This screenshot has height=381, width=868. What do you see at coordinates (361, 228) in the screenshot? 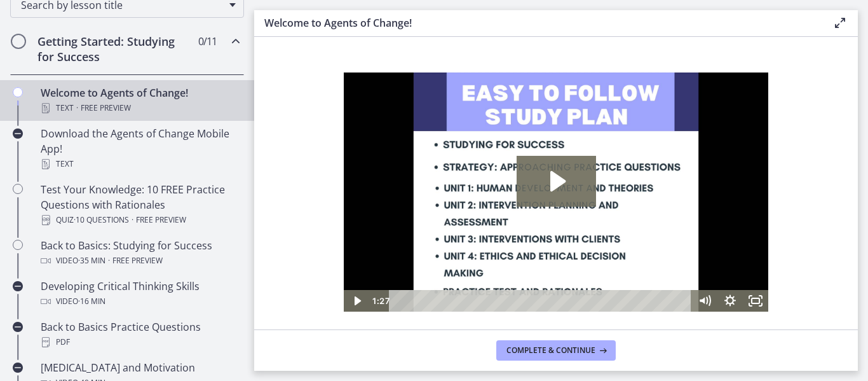
I see `button: Mute` at bounding box center [361, 228].